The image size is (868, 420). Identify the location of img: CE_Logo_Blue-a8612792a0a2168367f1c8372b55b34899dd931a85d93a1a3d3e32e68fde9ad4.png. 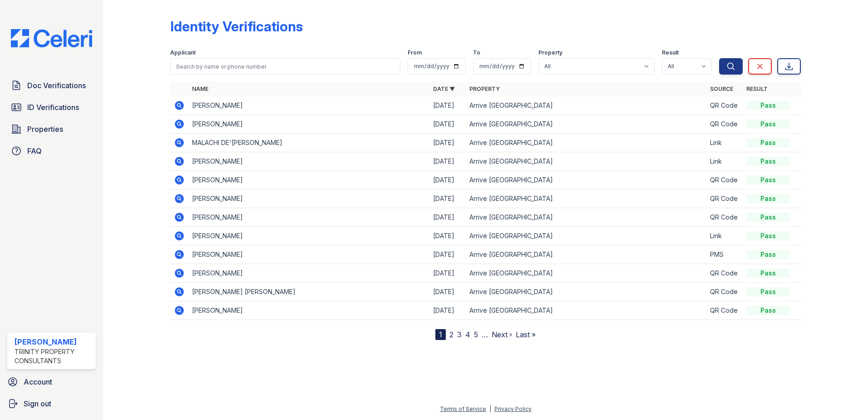
(51, 38).